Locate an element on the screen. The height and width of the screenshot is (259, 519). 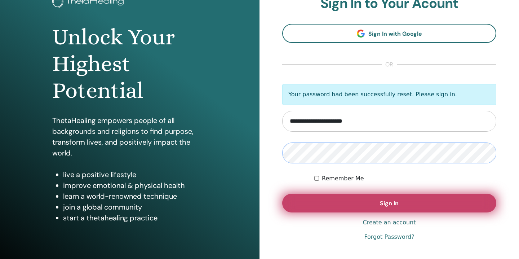
h1: Unlock Your Highest Potential is located at coordinates (130, 64).